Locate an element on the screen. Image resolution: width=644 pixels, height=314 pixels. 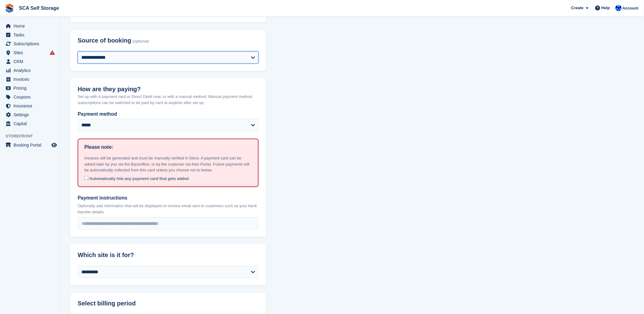
span: Automatically link any payment card that gets added is located at coordinates (139, 178).